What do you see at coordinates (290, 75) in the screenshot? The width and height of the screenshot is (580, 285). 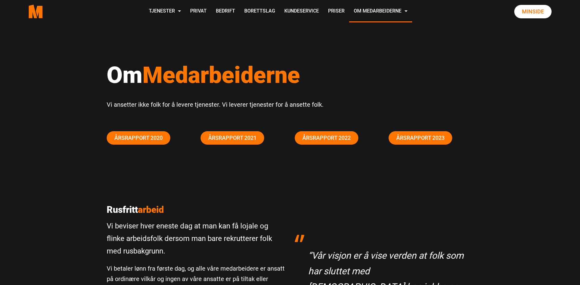 I see `h1: Om` at bounding box center [290, 75].